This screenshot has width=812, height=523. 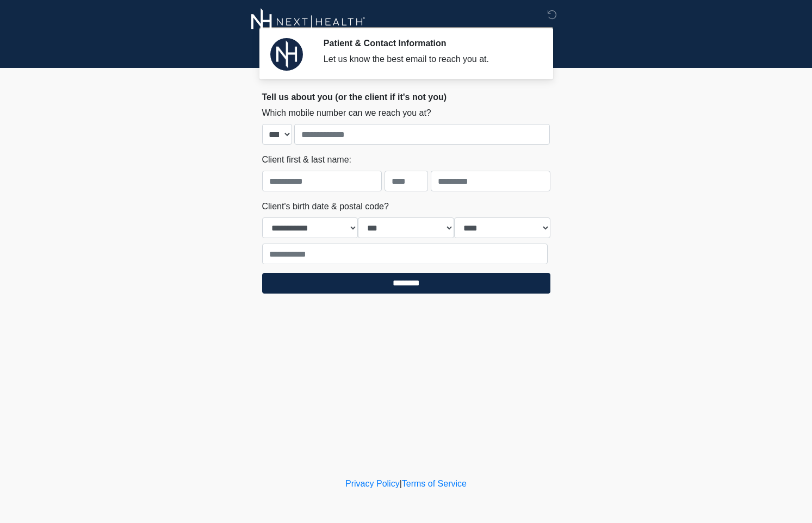 I want to click on label: Which mobile number can we reach you at?, so click(x=347, y=113).